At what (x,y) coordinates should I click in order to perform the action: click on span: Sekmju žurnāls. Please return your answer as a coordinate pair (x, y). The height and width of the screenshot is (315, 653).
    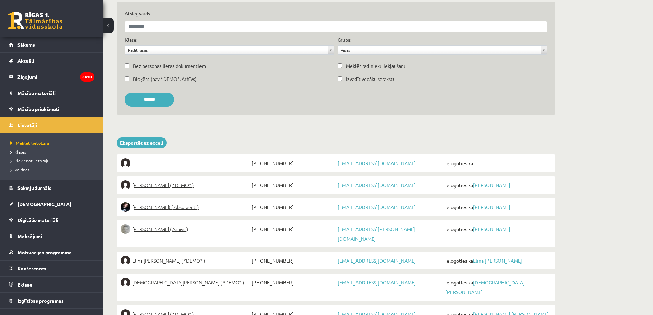
    Looking at the image, I should click on (34, 188).